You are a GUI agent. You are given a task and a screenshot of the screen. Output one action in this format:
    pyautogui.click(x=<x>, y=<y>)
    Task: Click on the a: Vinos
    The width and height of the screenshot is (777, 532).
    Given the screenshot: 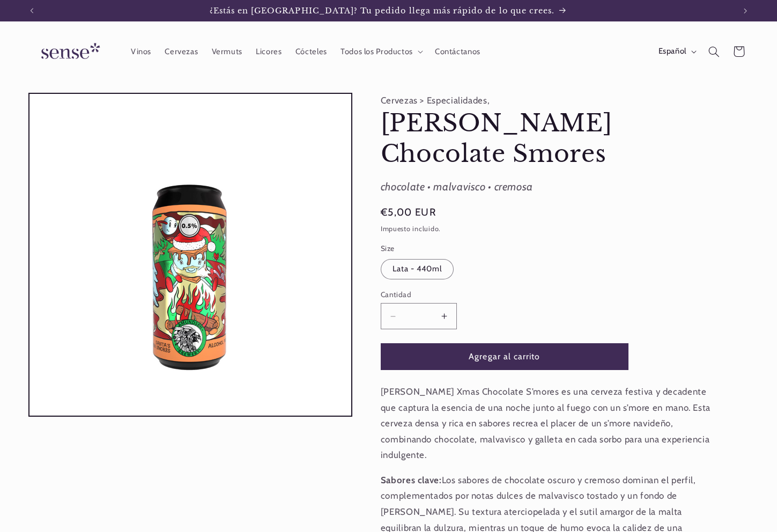 What is the action you would take?
    pyautogui.click(x=141, y=51)
    